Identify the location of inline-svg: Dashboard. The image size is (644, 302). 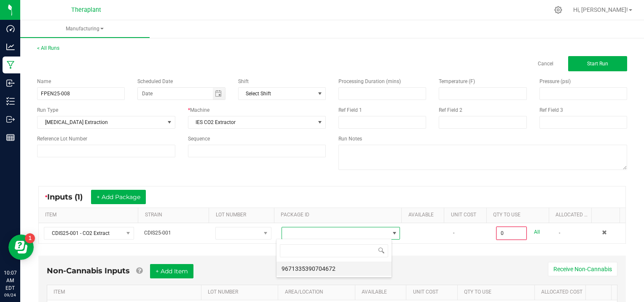
(10, 28).